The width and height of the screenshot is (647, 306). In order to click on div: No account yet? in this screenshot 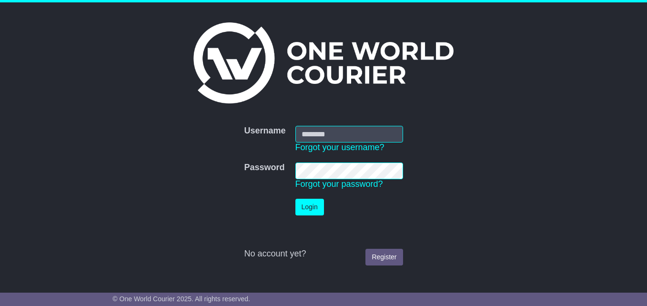, I will do `click(323, 254)`.